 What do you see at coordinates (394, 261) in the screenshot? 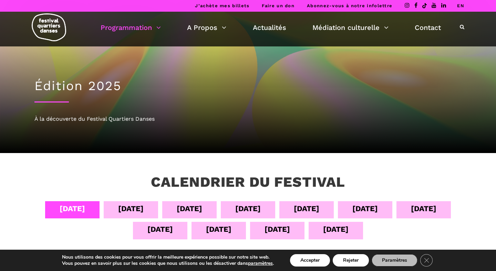
I see `button: Paramètres` at bounding box center [394, 261].